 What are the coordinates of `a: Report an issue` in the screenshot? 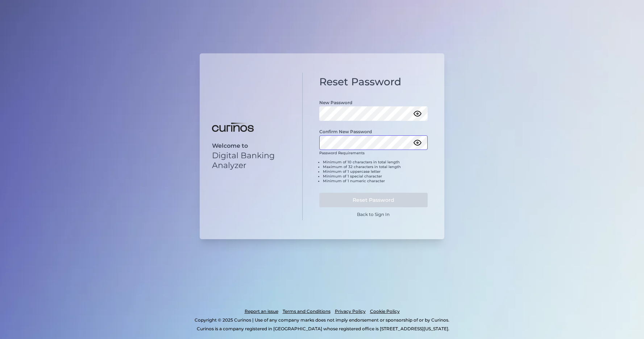 It's located at (261, 312).